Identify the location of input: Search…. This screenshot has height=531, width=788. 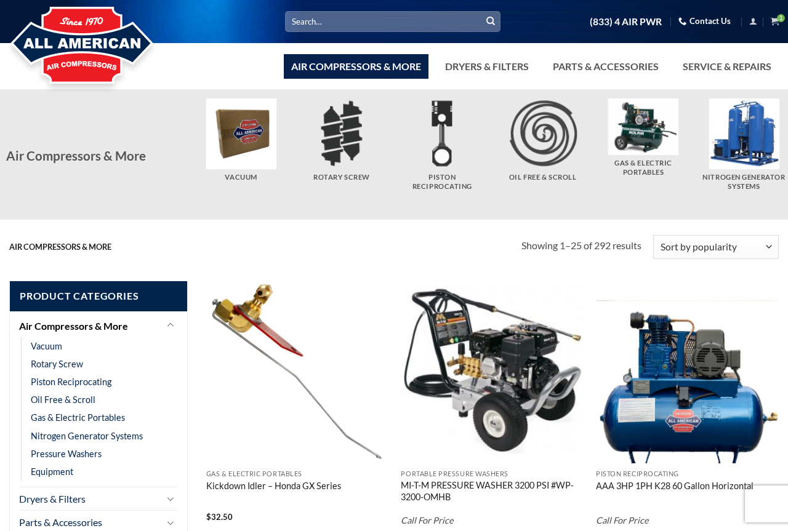
(393, 21).